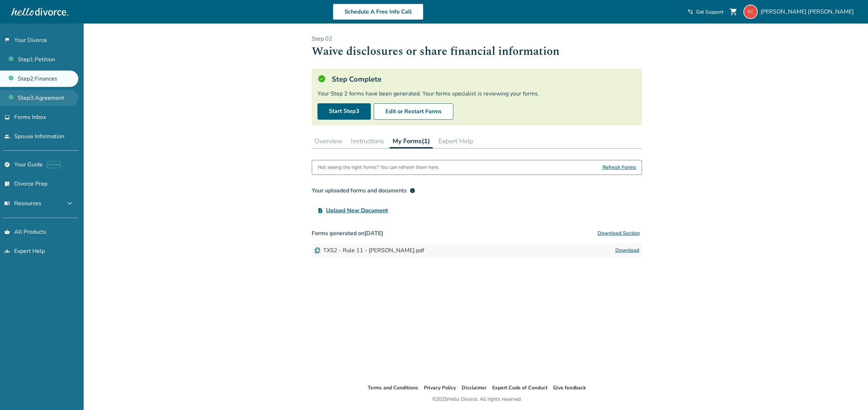 This screenshot has height=410, width=868. What do you see at coordinates (619, 168) in the screenshot?
I see `span: Refresh Forms` at bounding box center [619, 168].